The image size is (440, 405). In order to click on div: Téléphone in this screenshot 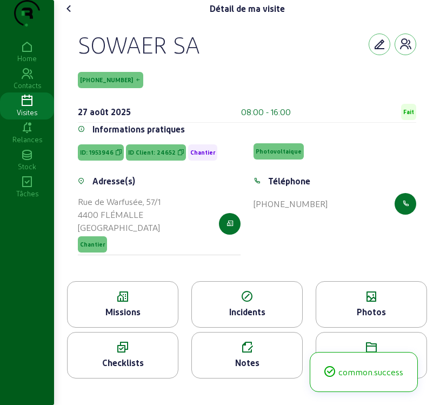, I will do `click(289, 181)`.